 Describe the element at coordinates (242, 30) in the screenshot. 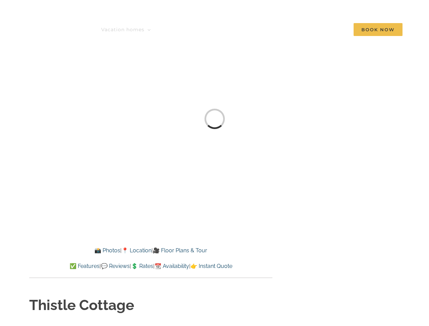

I see `a: Deals & More` at that location.